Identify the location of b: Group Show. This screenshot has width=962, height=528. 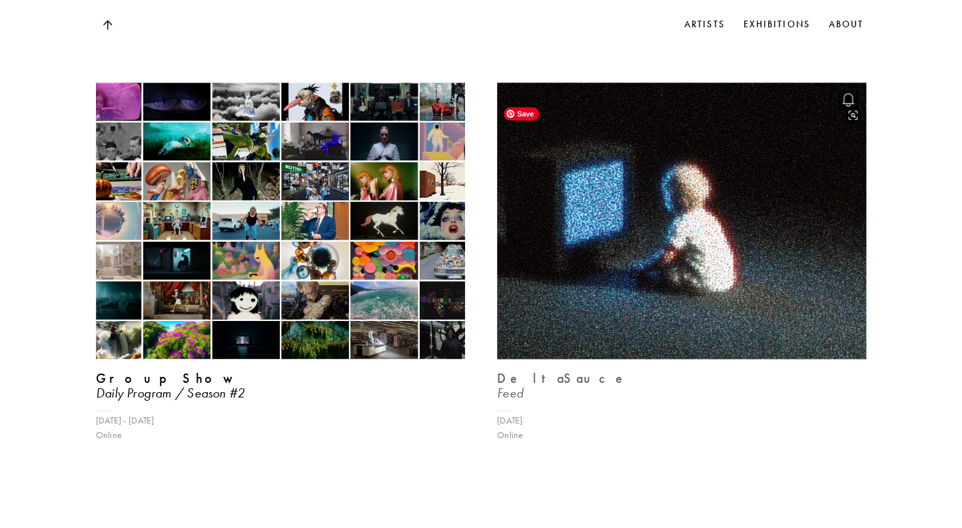
(167, 378).